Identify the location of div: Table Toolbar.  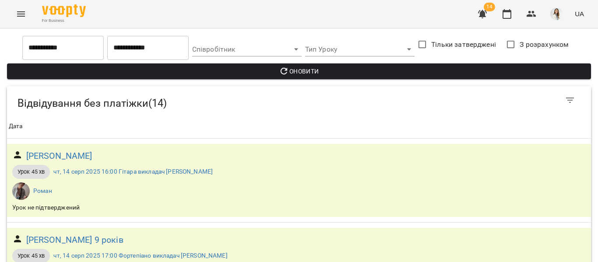
(299, 100).